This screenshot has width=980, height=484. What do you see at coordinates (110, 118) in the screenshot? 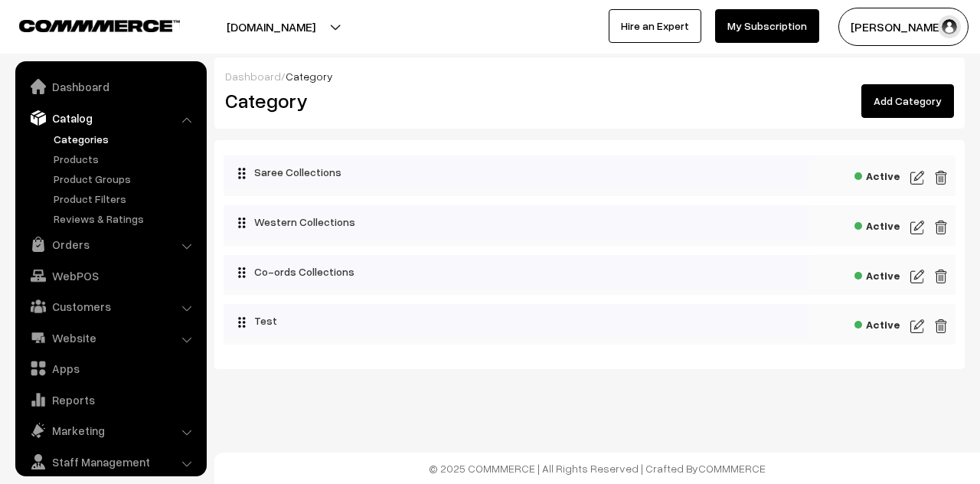
I see `a: Catalog` at bounding box center [110, 118].